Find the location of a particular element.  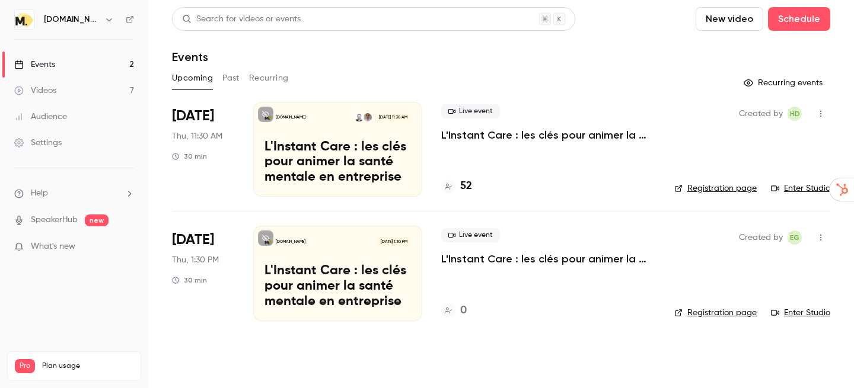

span: Thu, 1:30 PM is located at coordinates (195, 260).